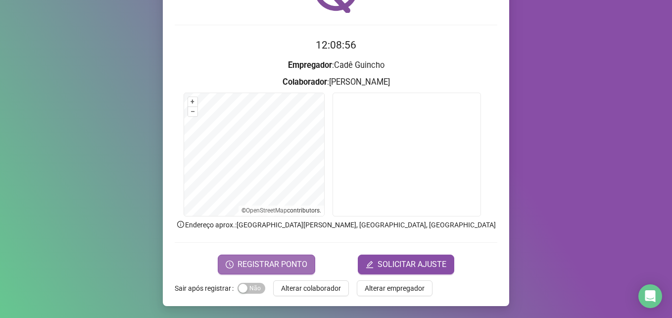 The height and width of the screenshot is (318, 672). I want to click on button: editSOLICITAR AJUSTE, so click(406, 264).